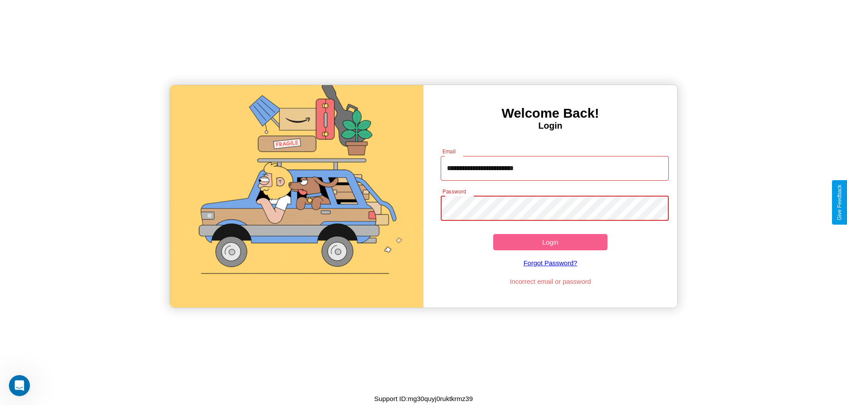 The width and height of the screenshot is (847, 405). I want to click on h3: Welcome Back!, so click(550, 113).